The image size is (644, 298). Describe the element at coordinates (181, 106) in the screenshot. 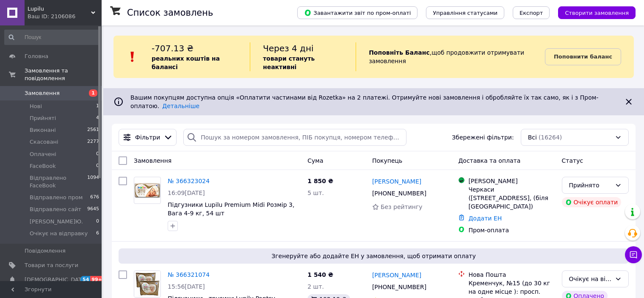

I see `a: Детальніше` at that location.